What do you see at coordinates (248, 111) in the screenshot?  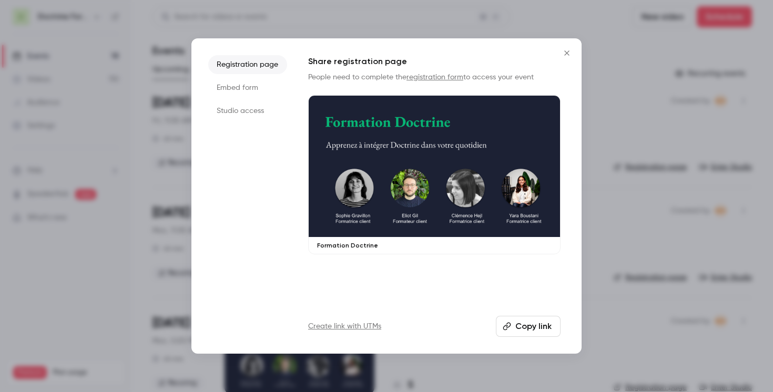 I see `li: Studio access` at bounding box center [248, 111].